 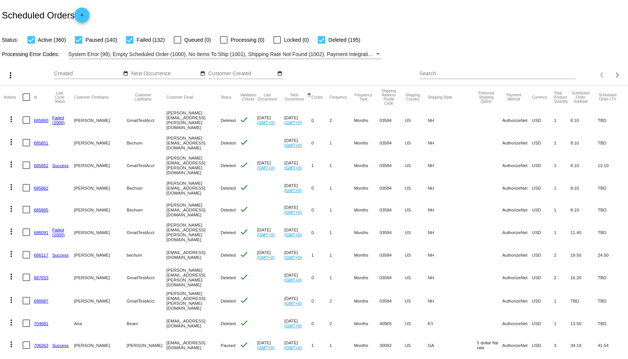 What do you see at coordinates (584, 345) in the screenshot?
I see `mat-cell: 34.19` at bounding box center [584, 345].